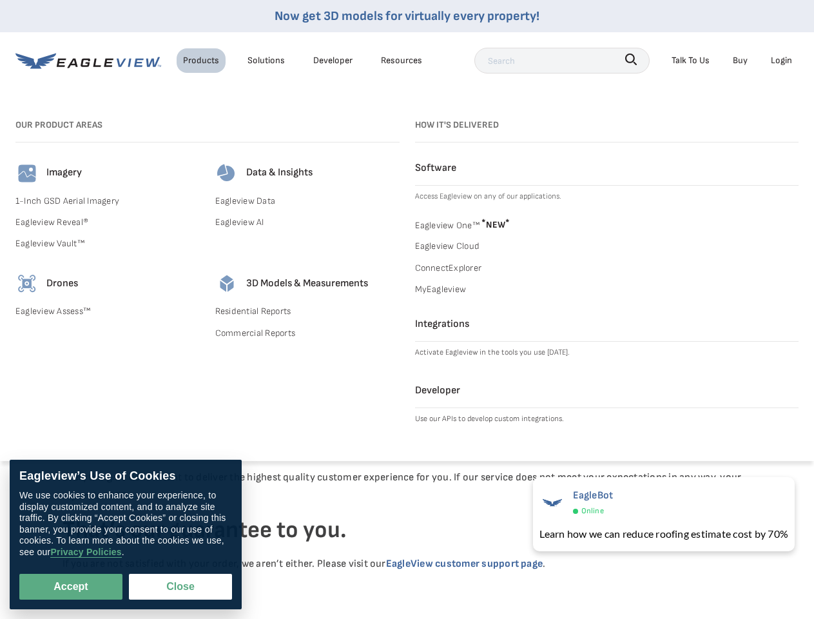 This screenshot has height=619, width=814. Describe the element at coordinates (86, 552) in the screenshot. I see `a: Privacy Policies` at that location.